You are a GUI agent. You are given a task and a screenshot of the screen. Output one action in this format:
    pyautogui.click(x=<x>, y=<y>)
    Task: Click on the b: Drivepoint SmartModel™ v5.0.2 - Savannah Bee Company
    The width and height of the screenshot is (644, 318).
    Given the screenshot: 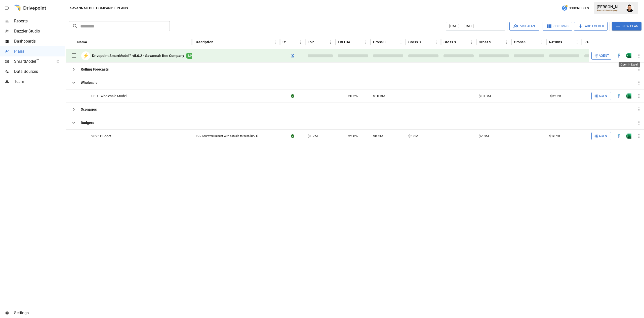 What is the action you would take?
    pyautogui.click(x=138, y=56)
    